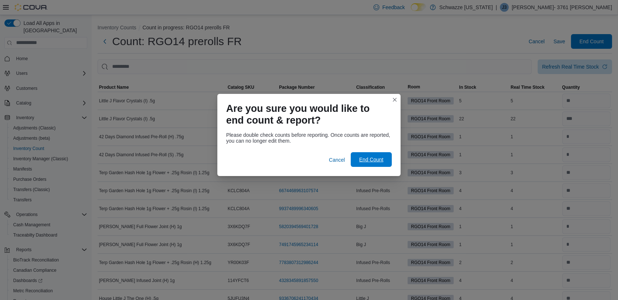 The image size is (618, 300). What do you see at coordinates (395, 100) in the screenshot?
I see `button: Closes this modal window` at bounding box center [395, 100].